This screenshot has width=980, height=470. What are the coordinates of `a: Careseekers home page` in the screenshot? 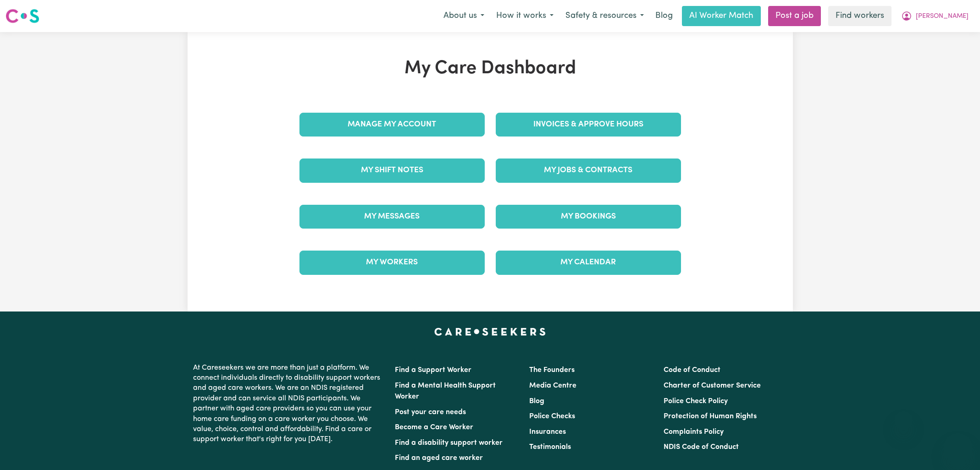 It's located at (490, 332).